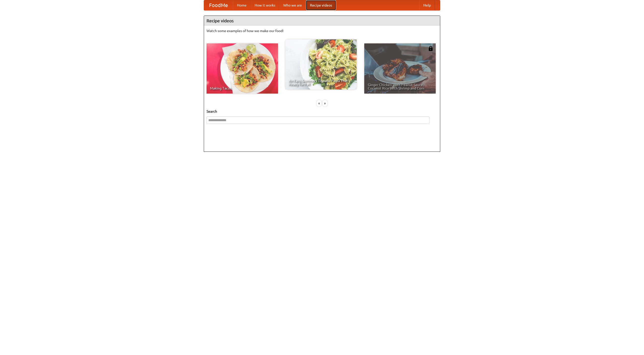  I want to click on p: Watch some examples of how we make our food!, so click(322, 31).